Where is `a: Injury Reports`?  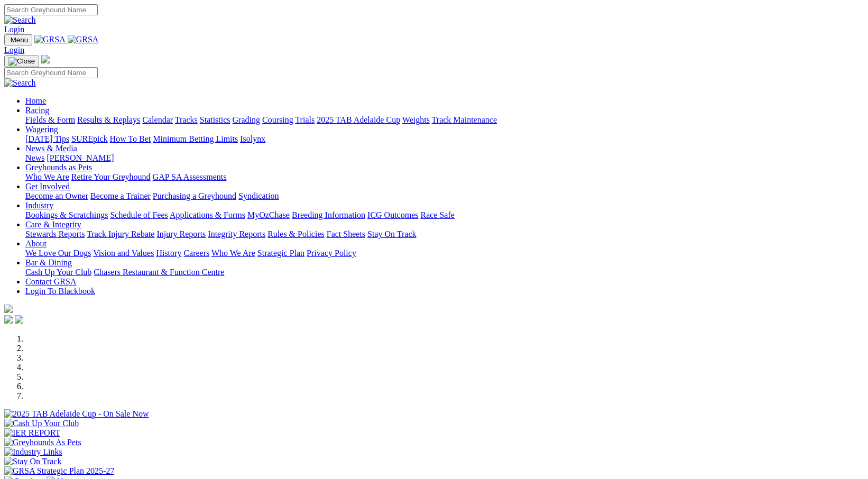 a: Injury Reports is located at coordinates (181, 234).